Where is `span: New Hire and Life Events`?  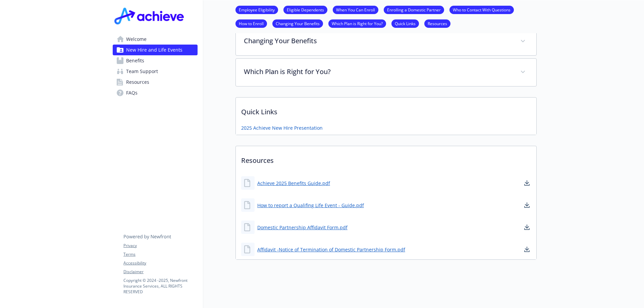
span: New Hire and Life Events is located at coordinates (155, 50).